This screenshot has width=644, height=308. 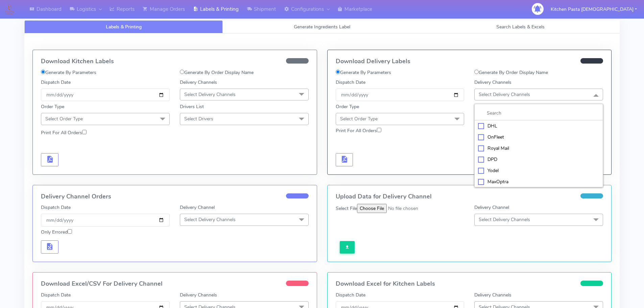 What do you see at coordinates (469, 197) in the screenshot?
I see `h4: Upload Data for Delivery Channel` at bounding box center [469, 197].